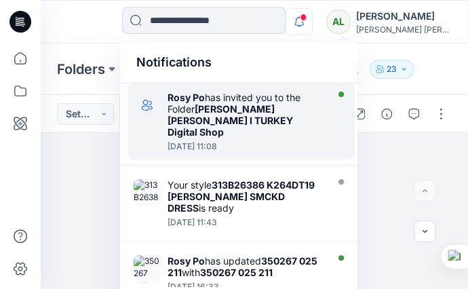 This screenshot has width=468, height=289. I want to click on div: Friday, October 10, 2025 11:08, so click(245, 146).